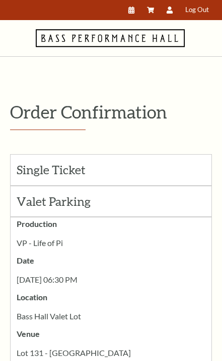  What do you see at coordinates (51, 170) in the screenshot?
I see `h2: Single Ticket` at bounding box center [51, 170].